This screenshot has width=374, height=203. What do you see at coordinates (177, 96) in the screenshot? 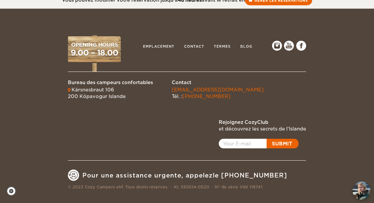
I see `font: Tél. :` at bounding box center [177, 96].